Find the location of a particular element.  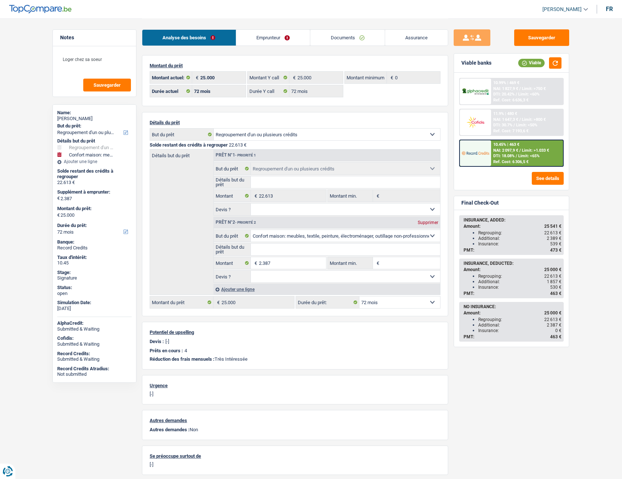

img: Cofidis is located at coordinates (476, 122).